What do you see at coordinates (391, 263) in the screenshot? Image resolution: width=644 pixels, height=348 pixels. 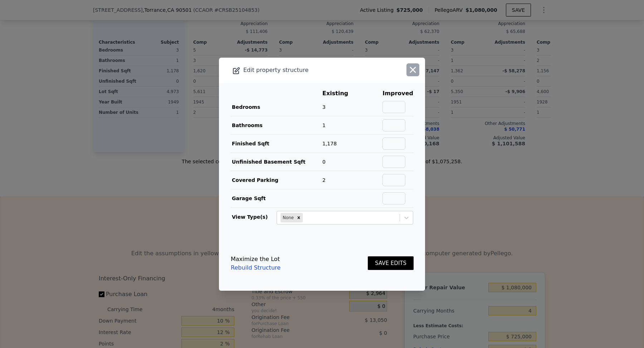 I see `button: SAVE EDITS` at bounding box center [391, 263].